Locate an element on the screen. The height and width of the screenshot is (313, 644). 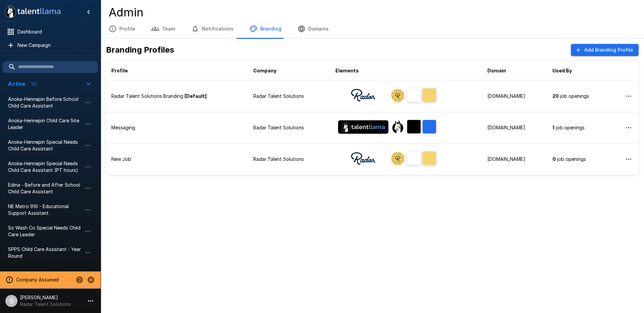
button: Team is located at coordinates (163, 29).